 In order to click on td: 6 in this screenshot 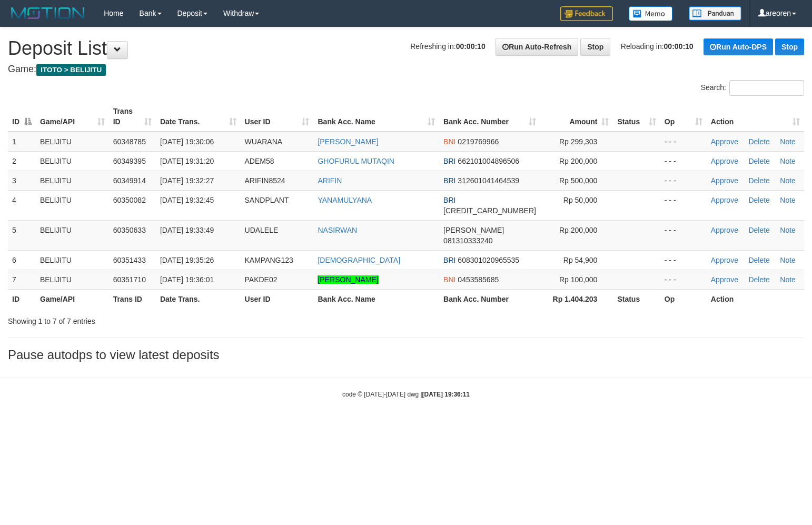, I will do `click(22, 260)`.